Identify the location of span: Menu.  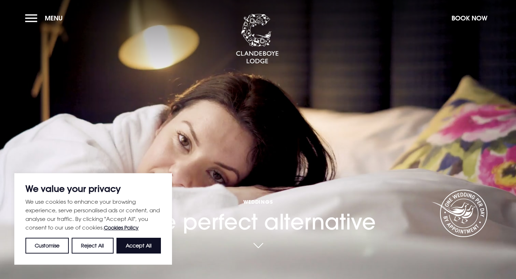
(54, 18).